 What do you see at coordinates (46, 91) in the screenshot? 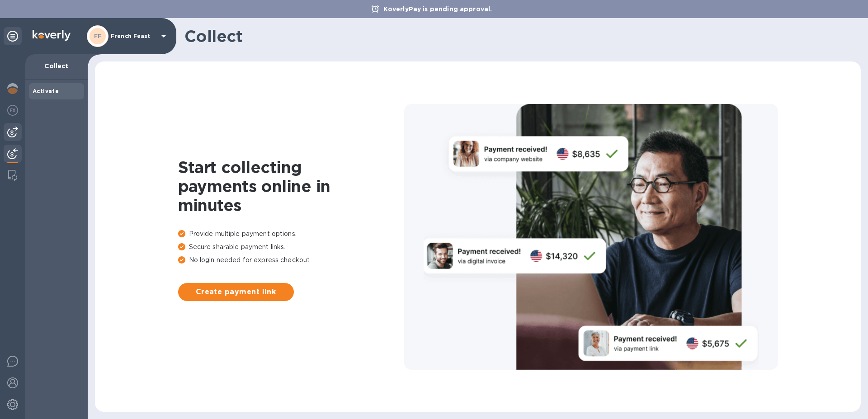
I see `b: Activate` at bounding box center [46, 91].